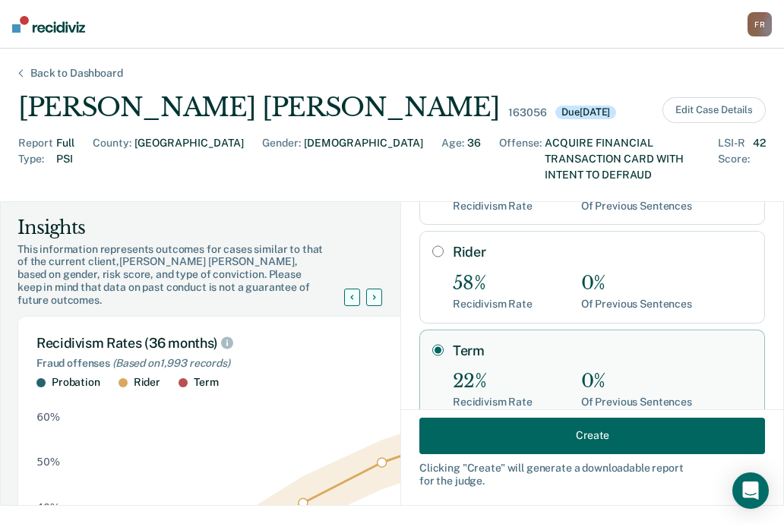 This screenshot has height=524, width=784. I want to click on div: This information represents outcomes for cases similar to that of the current client, [PERSON_NAM..., so click(190, 275).